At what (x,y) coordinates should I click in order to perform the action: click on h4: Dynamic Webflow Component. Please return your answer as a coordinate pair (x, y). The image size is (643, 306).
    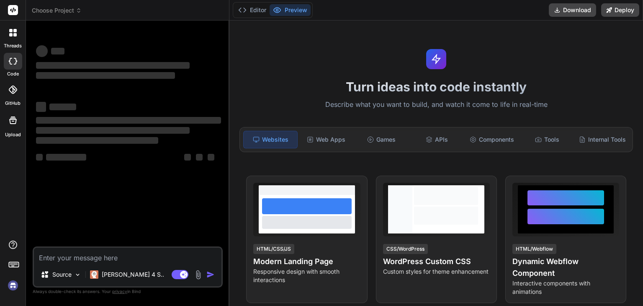
    Looking at the image, I should click on (566, 267).